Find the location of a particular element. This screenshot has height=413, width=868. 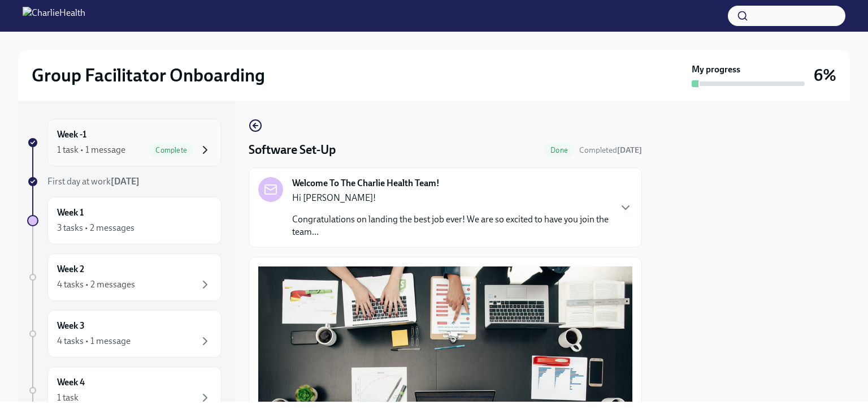

span: September 29th, 2025 10:06 is located at coordinates (610, 149).